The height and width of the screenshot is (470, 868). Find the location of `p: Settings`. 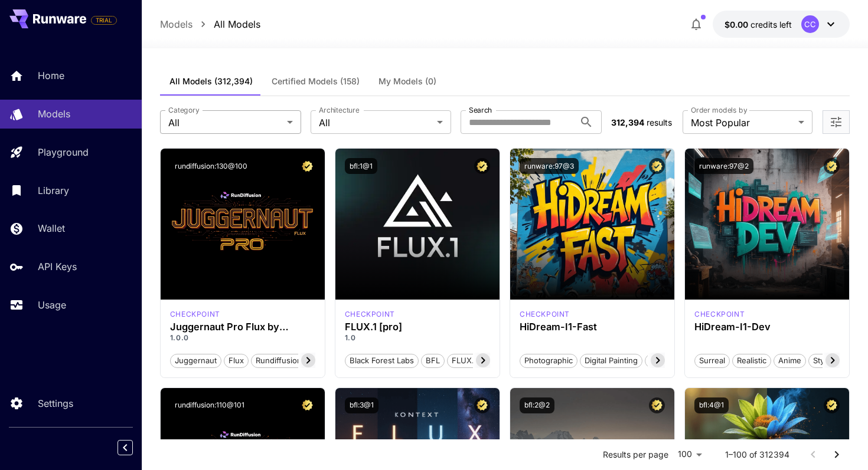

p: Settings is located at coordinates (56, 404).